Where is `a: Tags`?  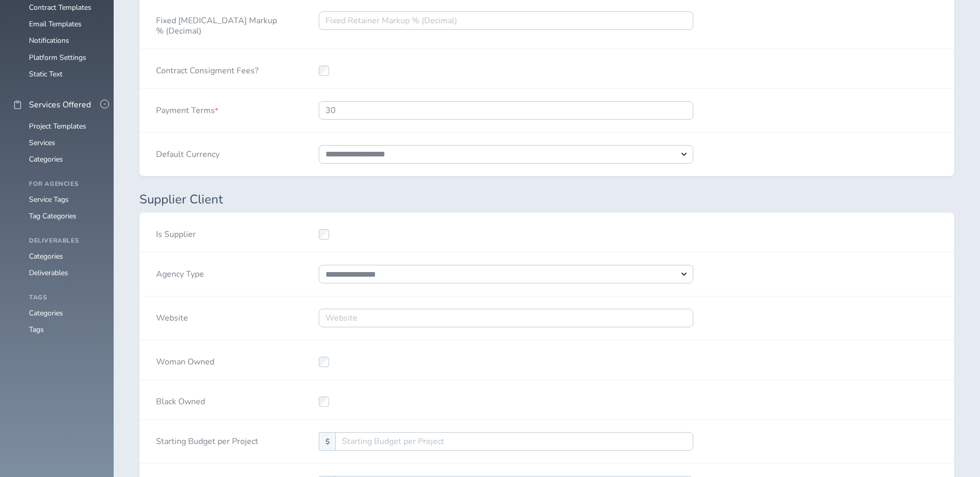 a: Tags is located at coordinates (36, 329).